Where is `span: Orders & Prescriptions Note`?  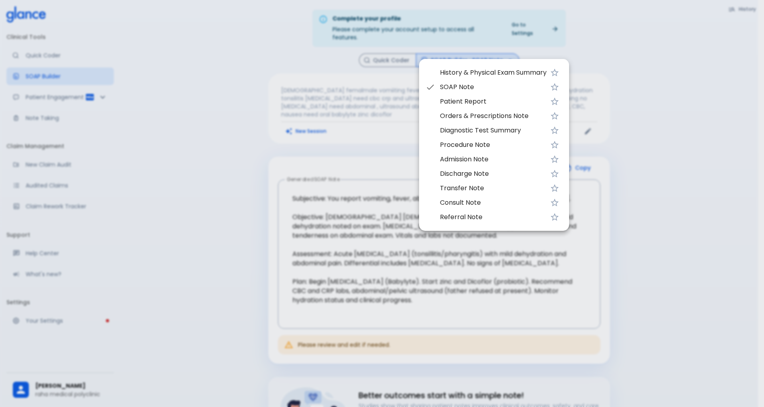
span: Orders & Prescriptions Note is located at coordinates (493, 116).